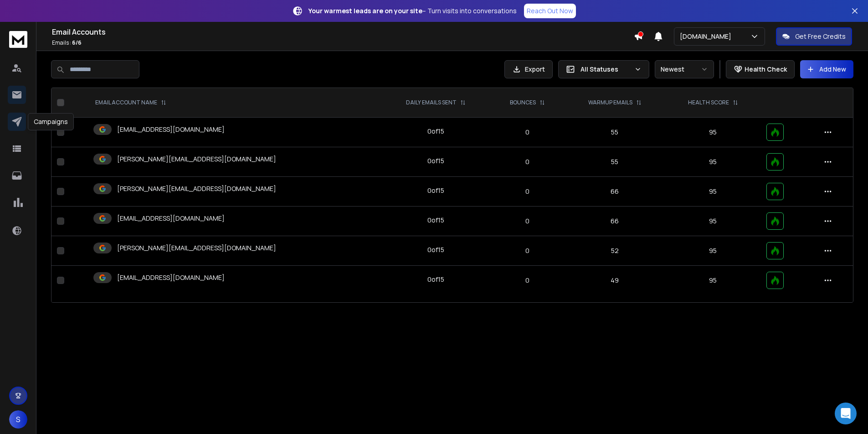 This screenshot has height=434, width=868. Describe the element at coordinates (550, 11) in the screenshot. I see `p: Reach Out Now` at that location.